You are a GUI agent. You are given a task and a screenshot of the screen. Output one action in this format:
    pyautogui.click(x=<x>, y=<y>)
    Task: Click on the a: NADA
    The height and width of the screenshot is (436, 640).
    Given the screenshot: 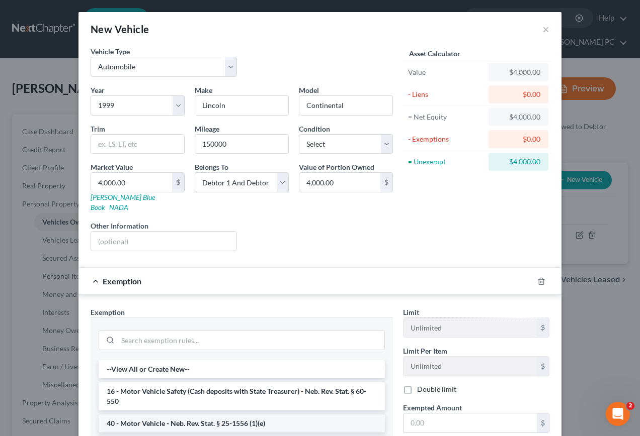 What is the action you would take?
    pyautogui.click(x=119, y=207)
    